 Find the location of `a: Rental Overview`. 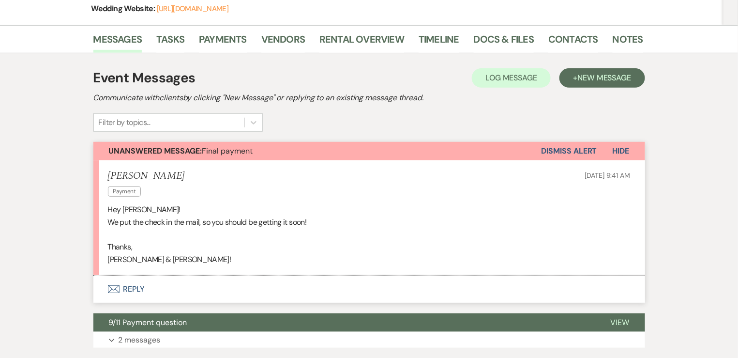

a: Rental Overview is located at coordinates (362, 42).